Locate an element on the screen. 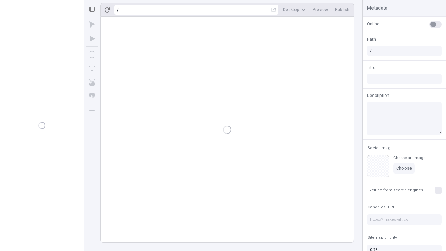 This screenshot has height=251, width=446. button: Sitemap priority is located at coordinates (382, 238).